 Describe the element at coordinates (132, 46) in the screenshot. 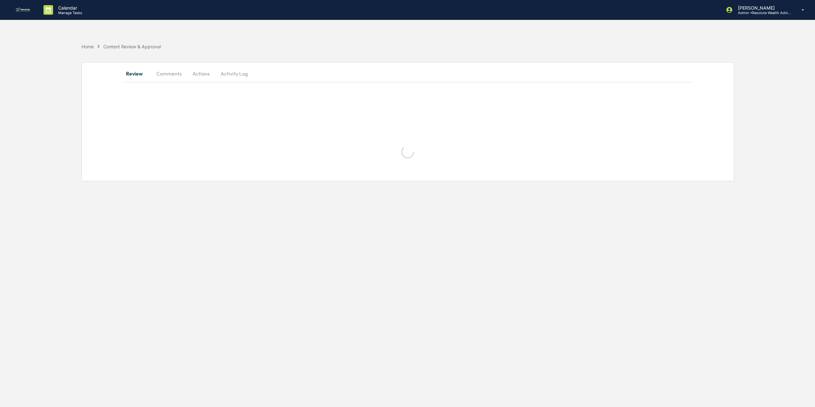

I see `div: Content Review & Approval` at that location.